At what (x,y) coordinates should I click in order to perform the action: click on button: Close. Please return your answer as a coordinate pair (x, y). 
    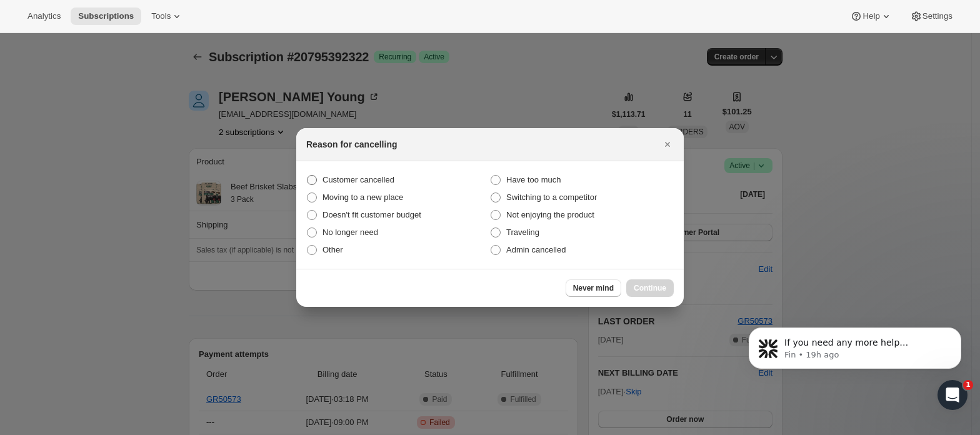
    Looking at the image, I should click on (668, 144).